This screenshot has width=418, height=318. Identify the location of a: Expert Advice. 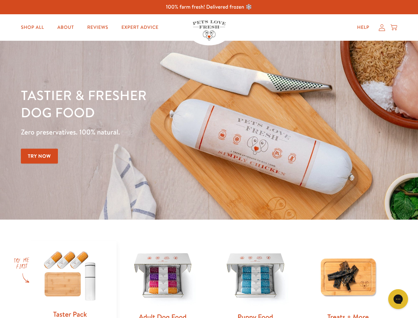
(140, 27).